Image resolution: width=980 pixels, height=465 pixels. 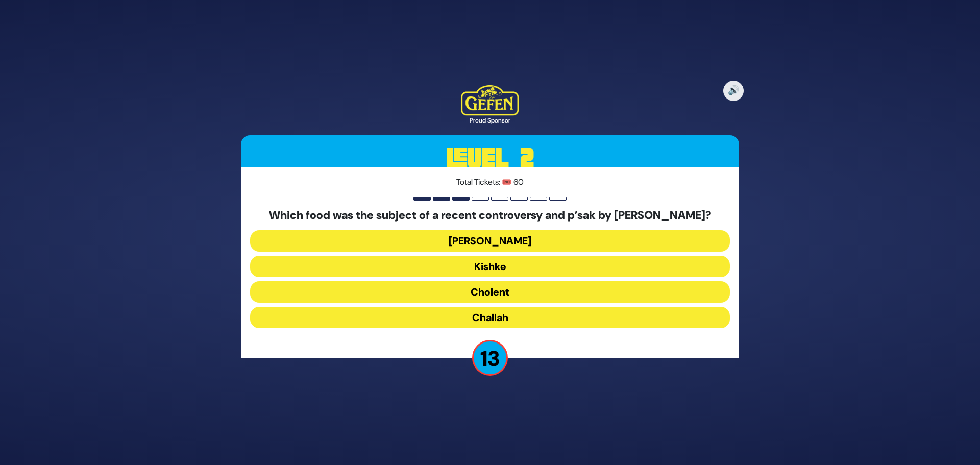 I want to click on div: Proud Sponsor, so click(x=489, y=121).